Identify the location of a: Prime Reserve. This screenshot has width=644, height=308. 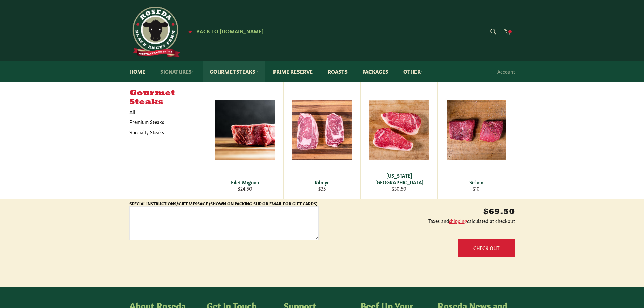
(292, 72).